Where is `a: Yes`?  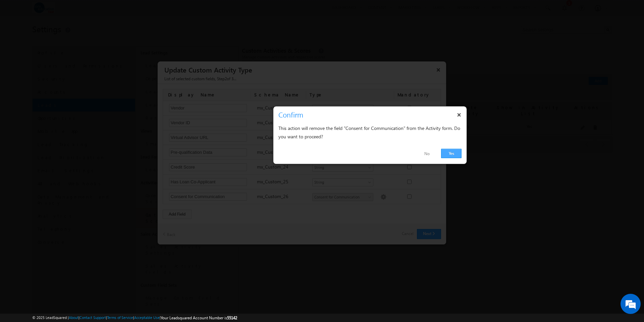
a: Yes is located at coordinates (451, 153).